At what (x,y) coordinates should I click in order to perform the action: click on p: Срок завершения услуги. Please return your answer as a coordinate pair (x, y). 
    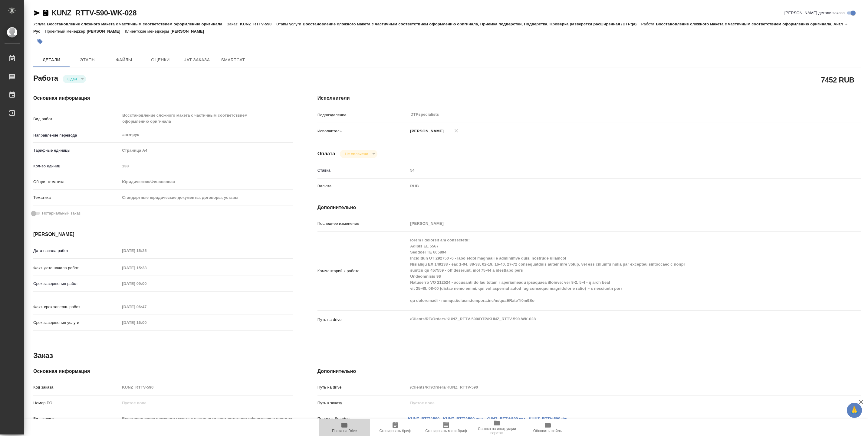
    Looking at the image, I should click on (77, 323).